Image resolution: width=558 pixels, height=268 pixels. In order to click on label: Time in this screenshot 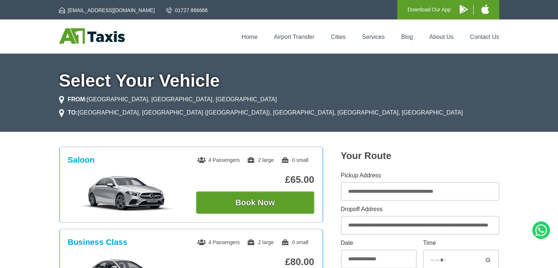, I will do `click(461, 243)`.